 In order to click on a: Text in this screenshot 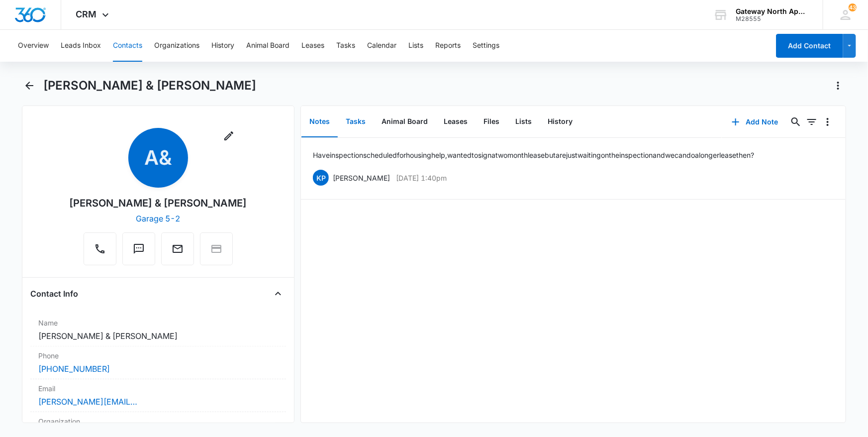, I will do `click(139, 252)`.